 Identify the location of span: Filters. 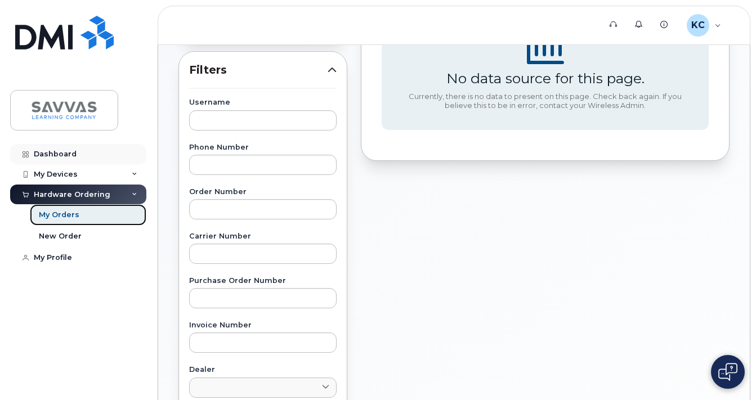
(258, 70).